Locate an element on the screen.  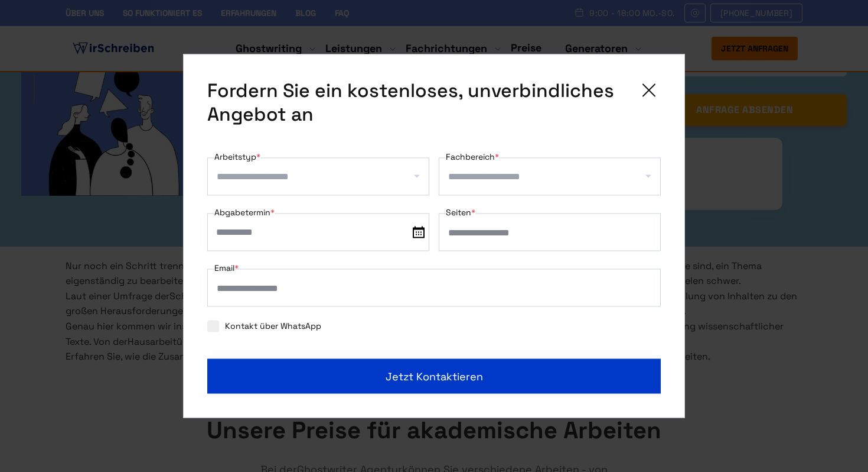
label: Abgabetermin is located at coordinates (244, 212).